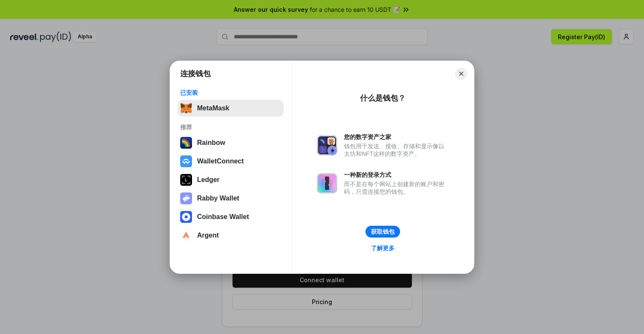 The width and height of the screenshot is (644, 334). Describe the element at coordinates (231, 217) in the screenshot. I see `button: Coinbase Wallet` at that location.